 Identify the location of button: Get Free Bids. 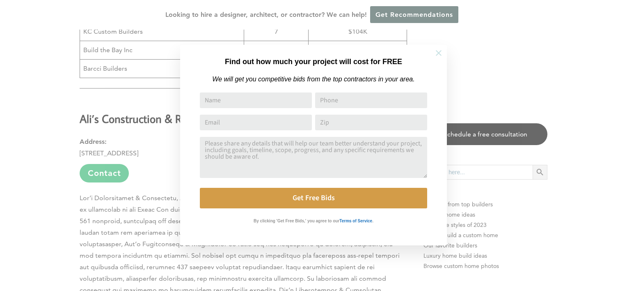
(314, 198).